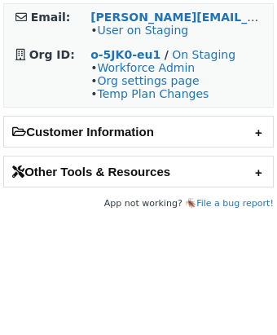  Describe the element at coordinates (139, 204) in the screenshot. I see `footer: App not working? 🪳` at that location.